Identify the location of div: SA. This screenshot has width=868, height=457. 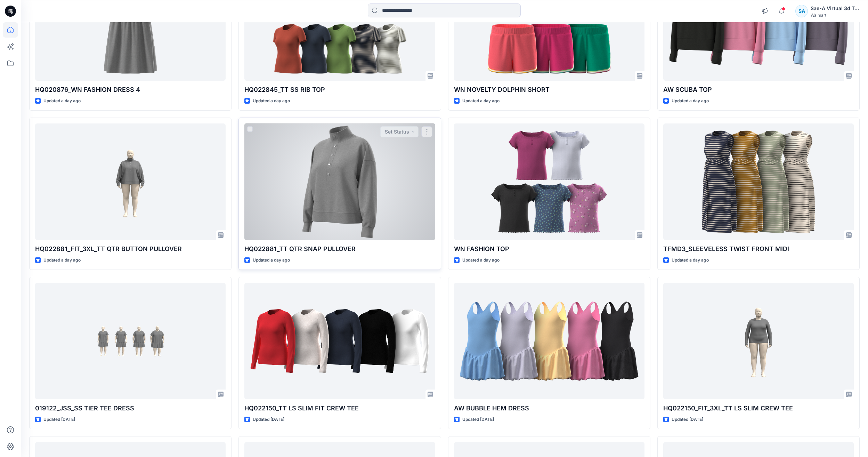
(802, 11).